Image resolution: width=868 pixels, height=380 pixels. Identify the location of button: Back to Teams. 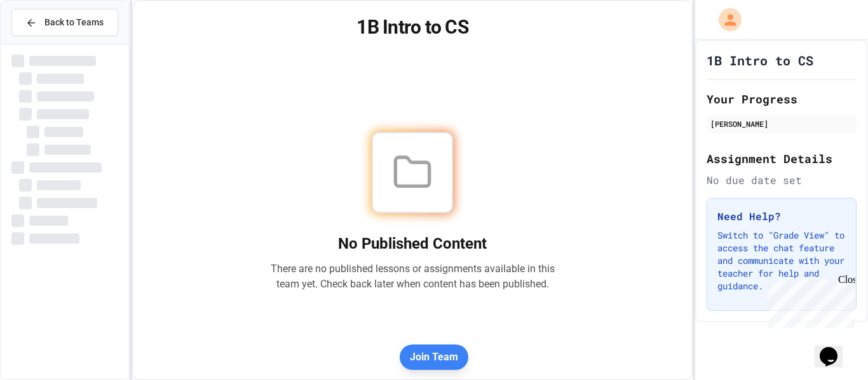
(65, 22).